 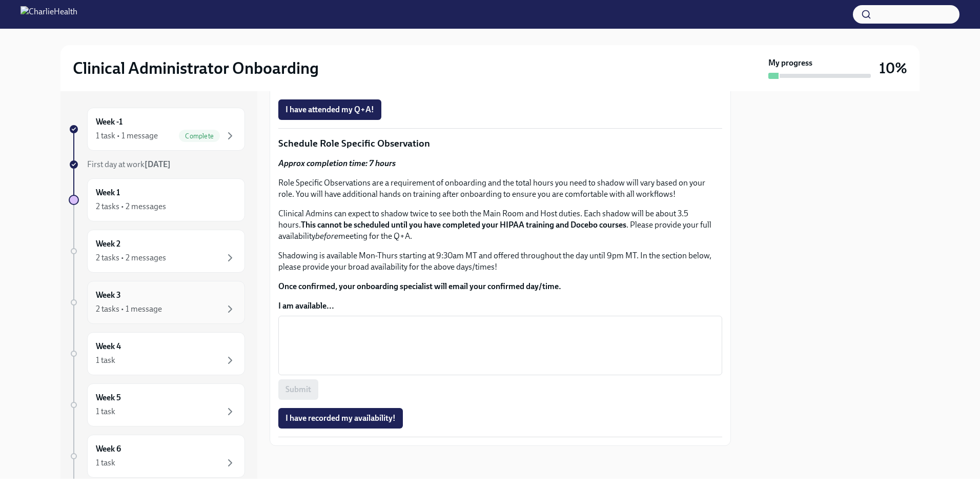 What do you see at coordinates (157, 302) in the screenshot?
I see `a: Week 32 tasks • 1 message` at bounding box center [157, 302].